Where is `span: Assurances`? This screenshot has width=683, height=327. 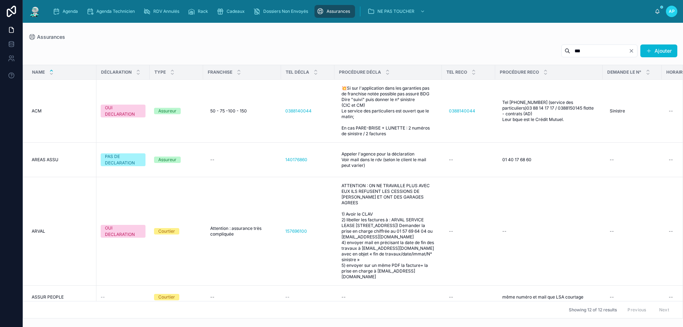 span: Assurances is located at coordinates (51, 37).